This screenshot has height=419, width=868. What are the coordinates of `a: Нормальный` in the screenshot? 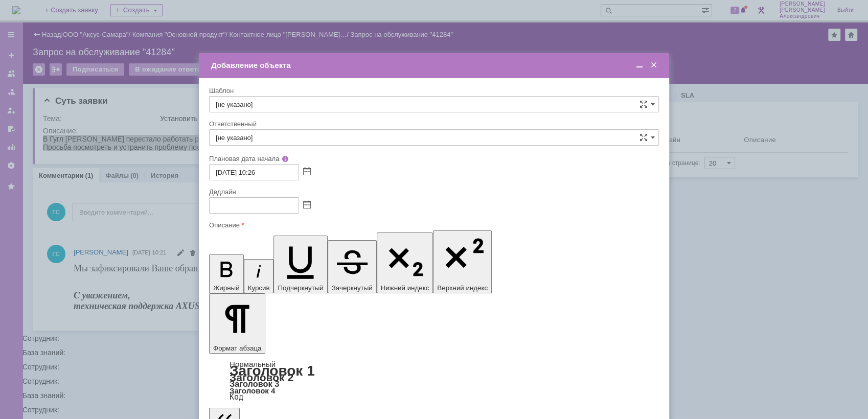 It's located at (253, 364).